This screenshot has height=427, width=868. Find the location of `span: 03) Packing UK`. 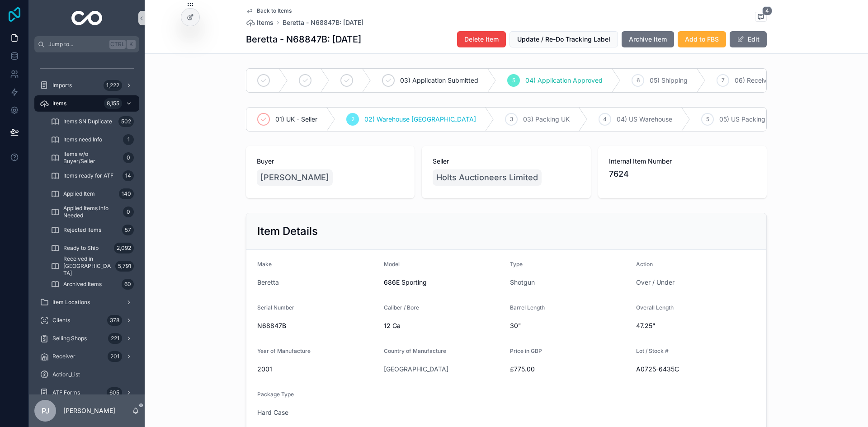

span: 03) Packing UK is located at coordinates (546, 120).